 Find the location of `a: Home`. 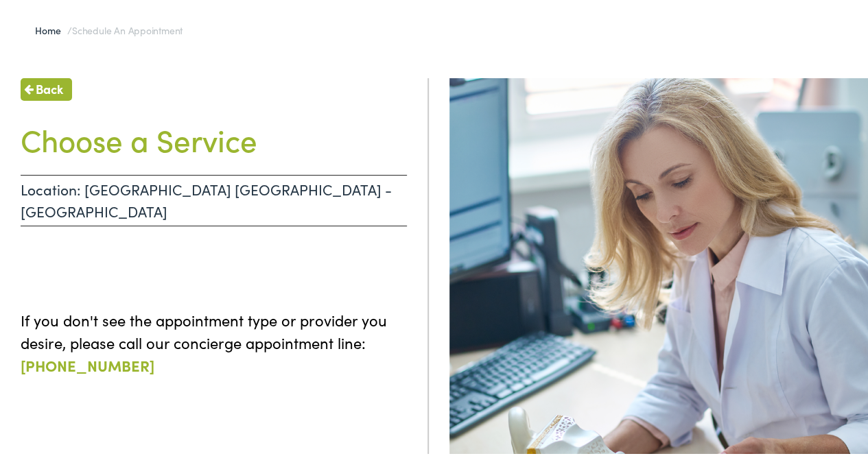

a: Home is located at coordinates (51, 28).